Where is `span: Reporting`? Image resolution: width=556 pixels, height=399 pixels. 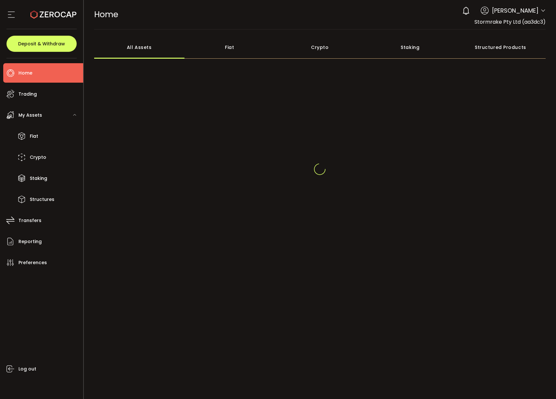
span: Reporting is located at coordinates (30, 241).